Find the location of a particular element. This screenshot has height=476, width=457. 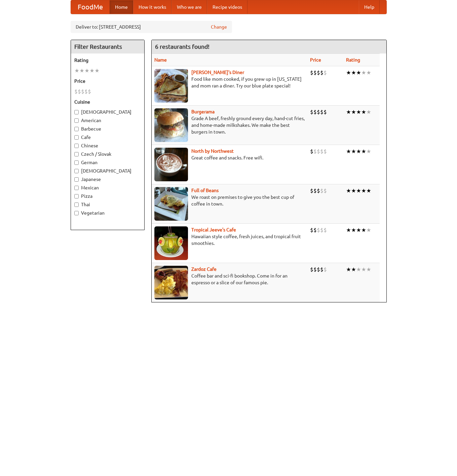

h4: Filter Restaurants is located at coordinates (108, 47).